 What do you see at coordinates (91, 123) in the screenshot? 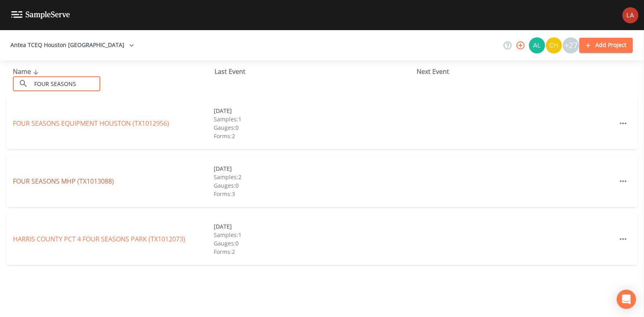
I see `a: FOUR SEASONS EQUIPMENT HOUSTON (TX1012956)` at bounding box center [91, 123].